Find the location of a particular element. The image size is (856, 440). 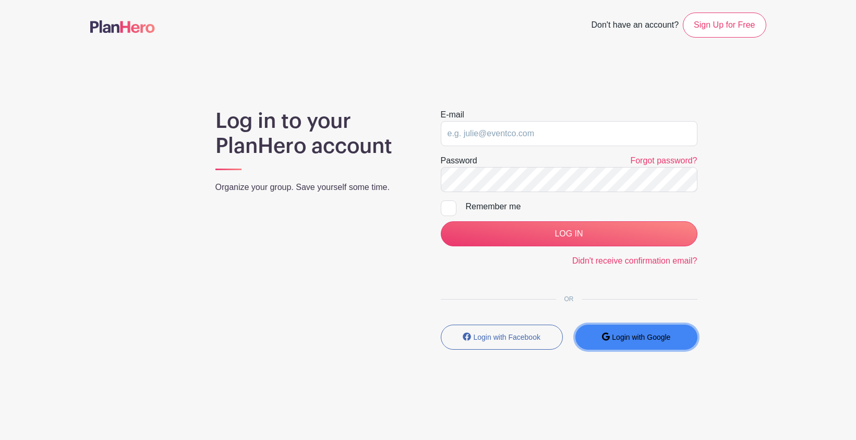

input: e.g. julie@eventco.com is located at coordinates (569, 134).